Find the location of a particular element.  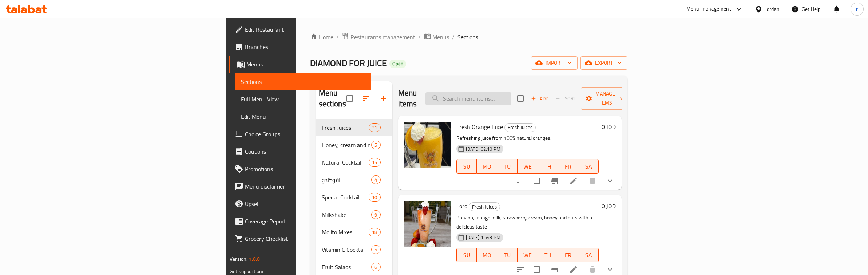

a: Grocery Checklist is located at coordinates (300, 239).